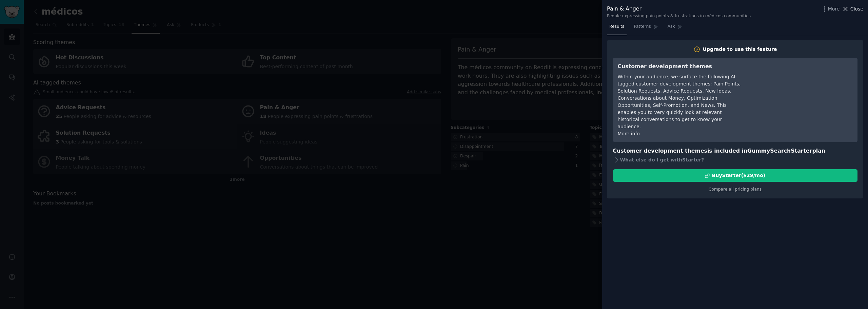  What do you see at coordinates (740, 50) in the screenshot?
I see `div: Upgrade to use this feature` at bounding box center [740, 50].